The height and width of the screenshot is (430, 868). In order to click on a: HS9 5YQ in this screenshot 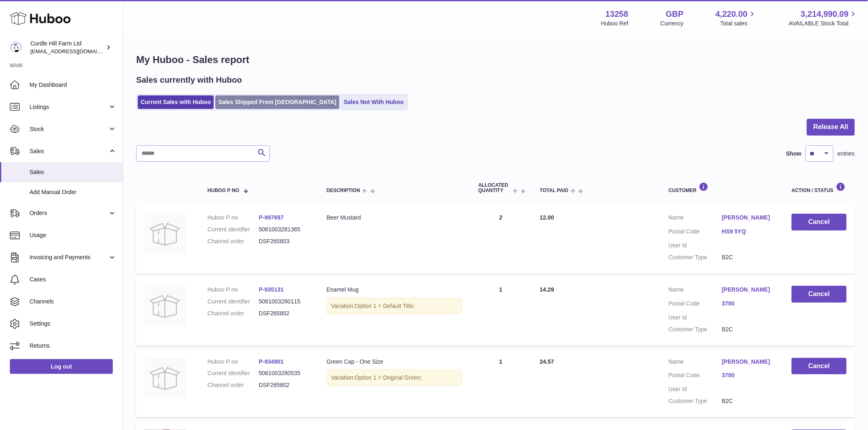, I will do `click(749, 231)`.